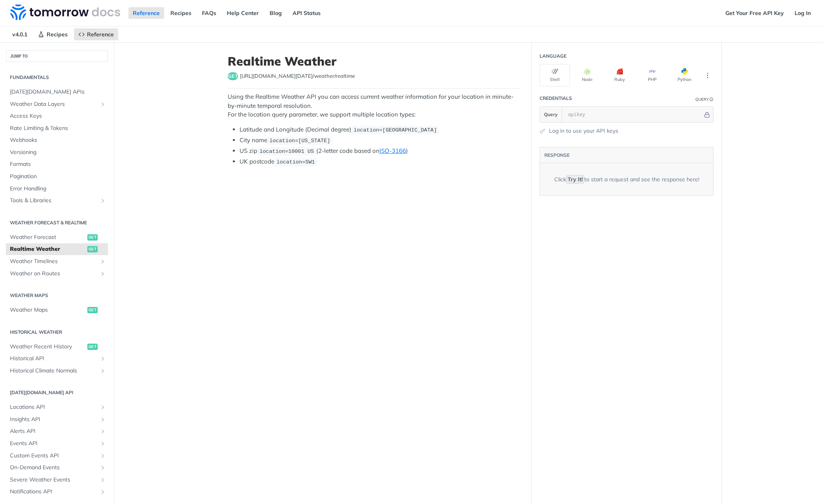 Image resolution: width=823 pixels, height=504 pixels. Describe the element at coordinates (54, 359) in the screenshot. I see `span: Historical API` at that location.